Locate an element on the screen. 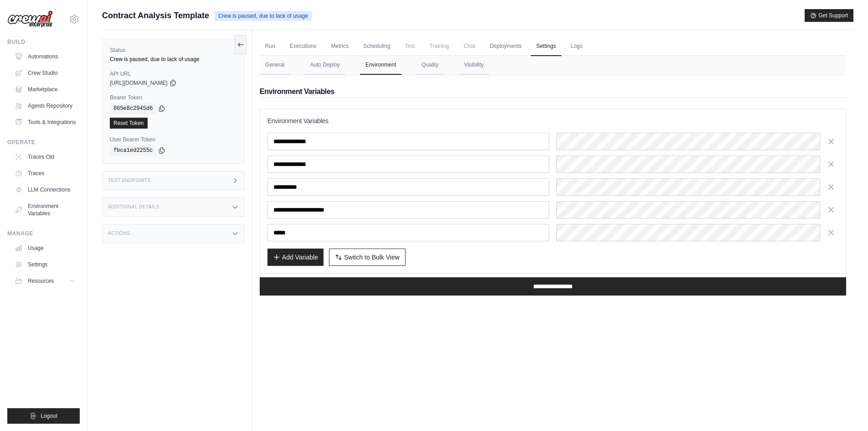  label: User Bearer Token is located at coordinates (173, 140).